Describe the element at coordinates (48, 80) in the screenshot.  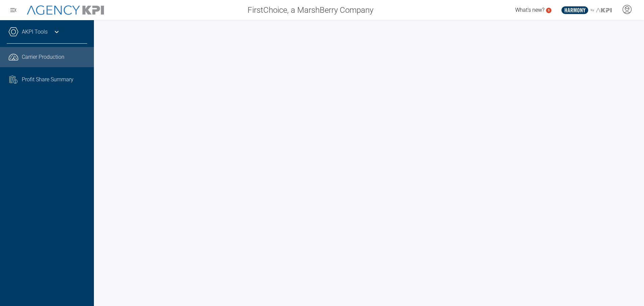
I see `span: Profit Share Summary` at that location.